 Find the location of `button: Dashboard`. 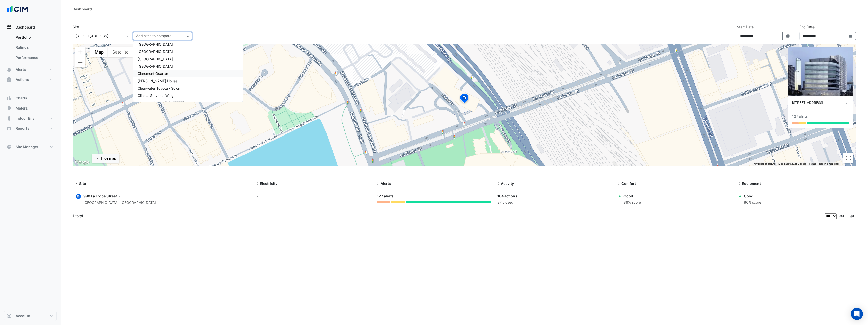

button: Dashboard is located at coordinates (30, 27).